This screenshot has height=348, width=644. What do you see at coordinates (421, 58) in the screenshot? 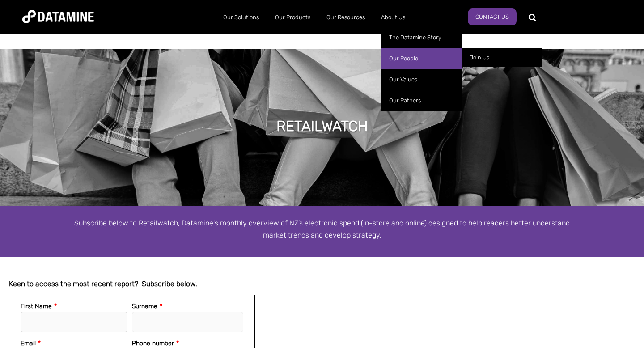
I see `a: Our People` at bounding box center [421, 58].